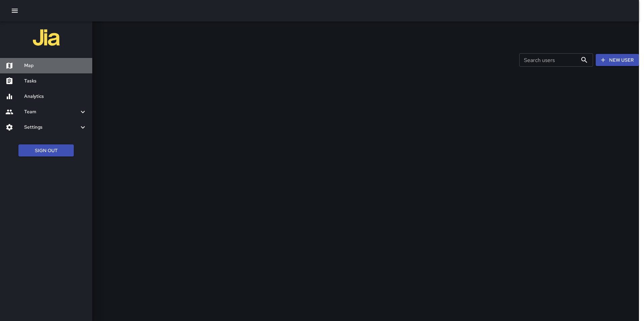  I want to click on h6: Analytics, so click(56, 96).